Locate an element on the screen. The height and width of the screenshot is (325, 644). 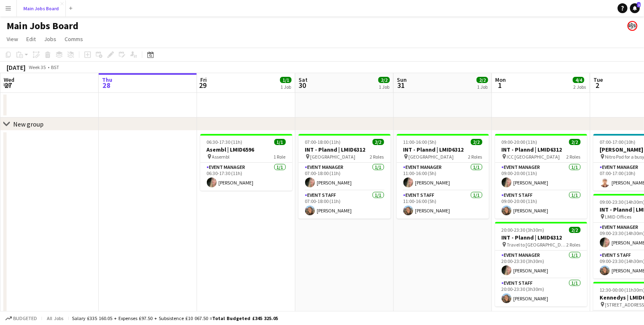
a: Edit is located at coordinates (31, 39).